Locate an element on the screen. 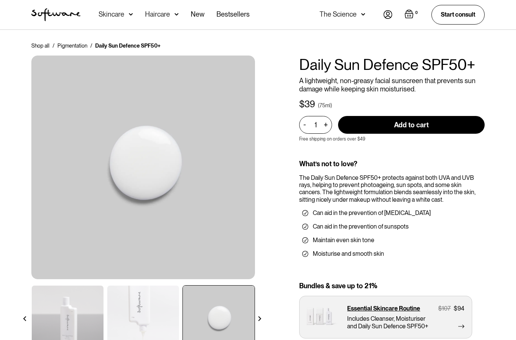 Image resolution: width=516 pixels, height=340 pixels. img: arrow right is located at coordinates (259, 318).